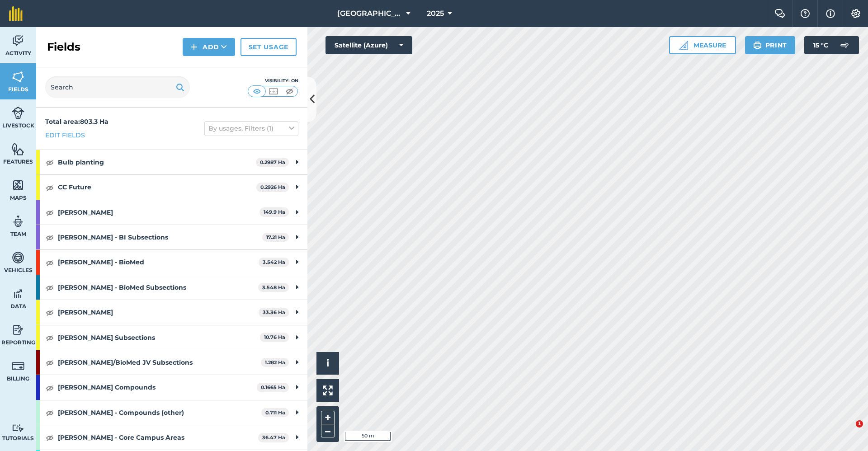 The image size is (868, 451). Describe the element at coordinates (16, 14) in the screenshot. I see `img: fieldmargin Logo` at that location.